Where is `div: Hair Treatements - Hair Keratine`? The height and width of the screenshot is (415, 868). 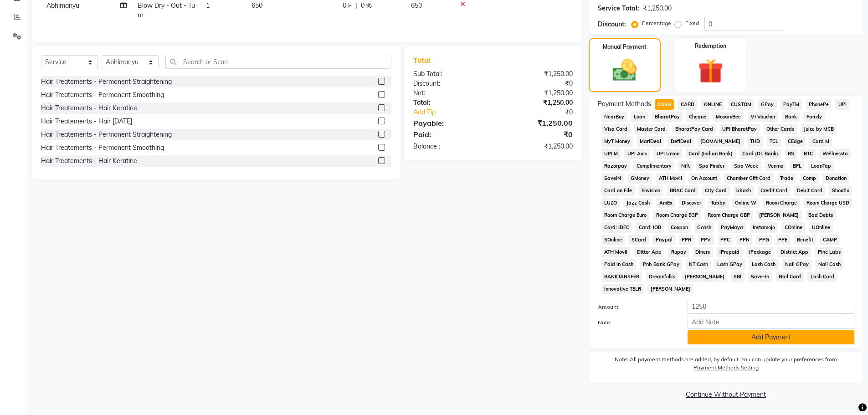 div: Hair Treatements - Hair Keratine is located at coordinates (89, 108).